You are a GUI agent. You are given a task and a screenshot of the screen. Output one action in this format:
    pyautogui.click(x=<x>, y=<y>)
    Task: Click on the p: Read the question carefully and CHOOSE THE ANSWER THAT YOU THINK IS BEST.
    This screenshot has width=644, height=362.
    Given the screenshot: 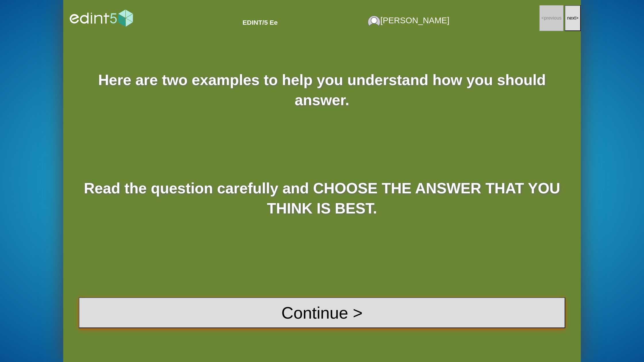 What is the action you would take?
    pyautogui.click(x=322, y=199)
    